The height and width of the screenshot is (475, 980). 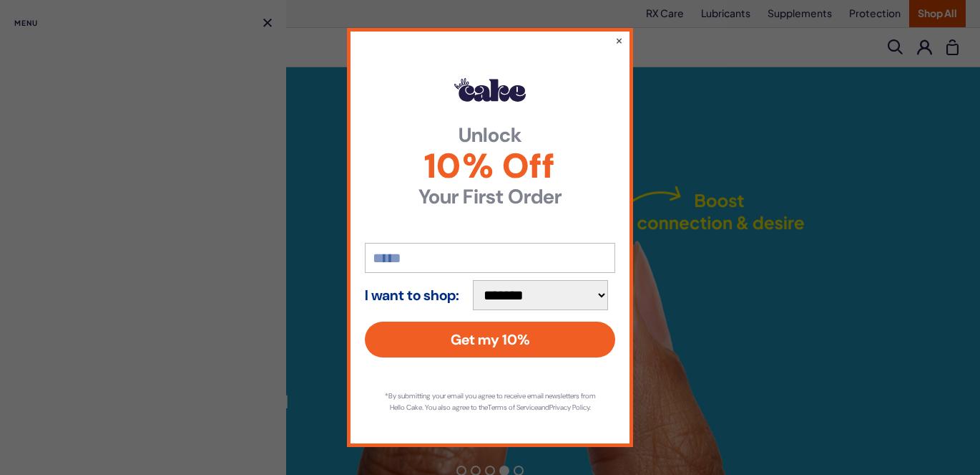 What do you see at coordinates (490, 90) in the screenshot?
I see `img: Hello Cake` at bounding box center [490, 90].